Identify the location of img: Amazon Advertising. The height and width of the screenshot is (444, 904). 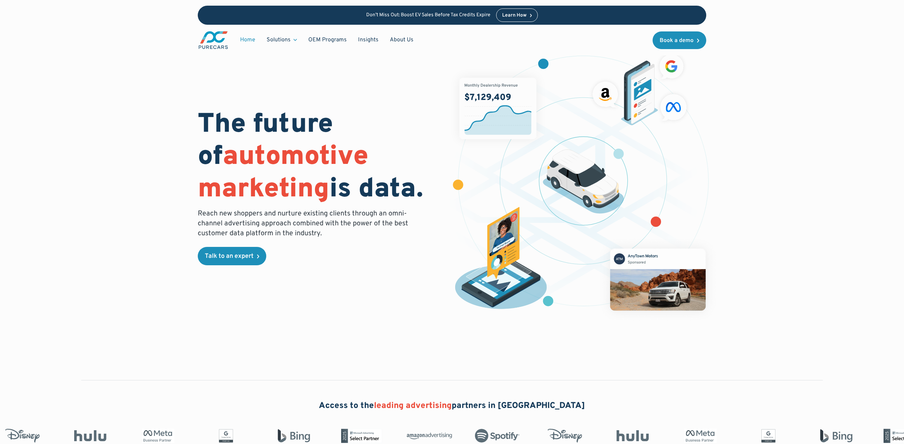
(425, 436).